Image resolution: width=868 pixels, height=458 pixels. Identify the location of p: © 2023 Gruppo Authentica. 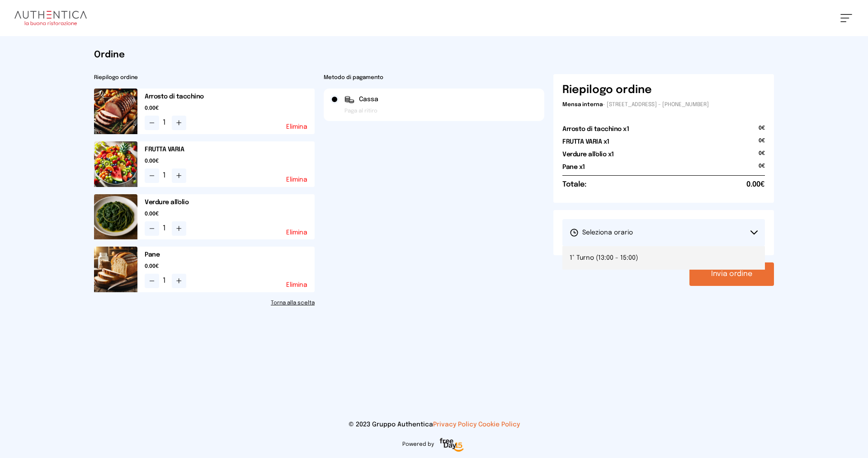
(434, 425).